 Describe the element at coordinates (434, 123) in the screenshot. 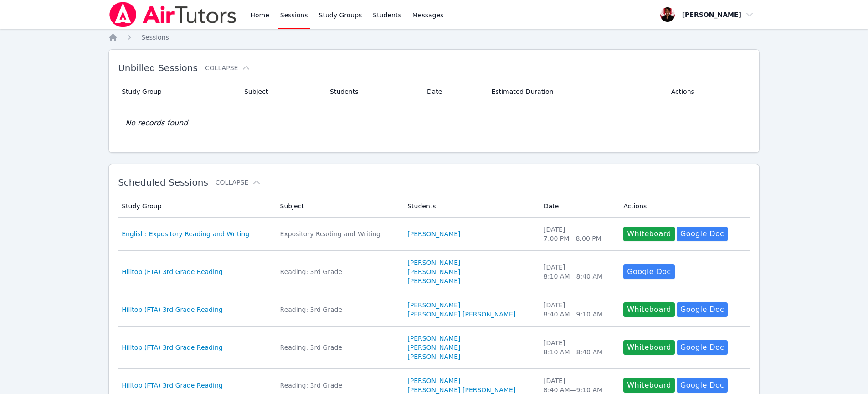

I see `td: No records found` at that location.